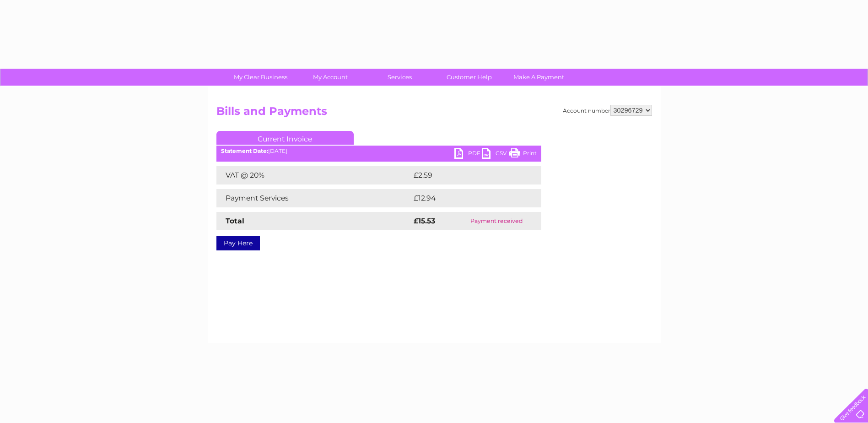 The image size is (868, 423). I want to click on a: Current Invoice, so click(285, 138).